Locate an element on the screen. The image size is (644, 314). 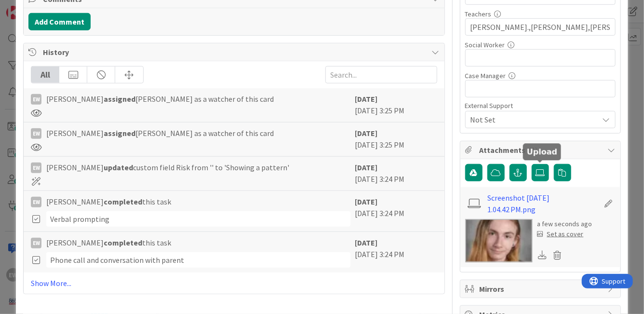
b: updated is located at coordinates (118, 168).